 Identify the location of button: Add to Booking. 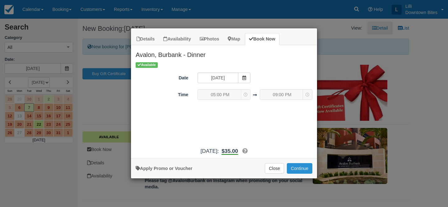
(299, 168).